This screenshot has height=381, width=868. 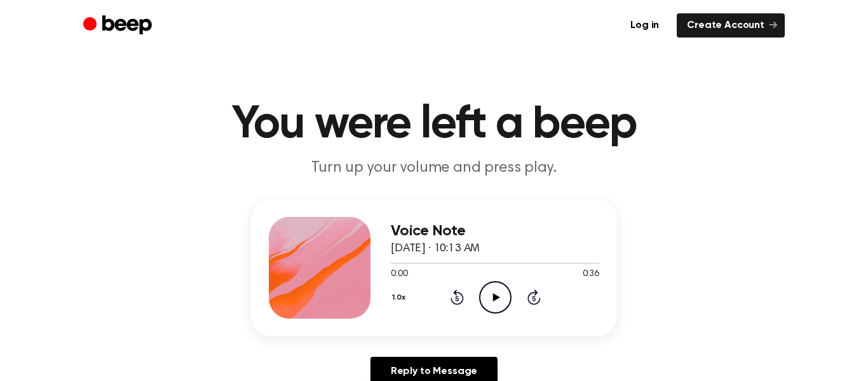 I want to click on a: Log in, so click(x=644, y=25).